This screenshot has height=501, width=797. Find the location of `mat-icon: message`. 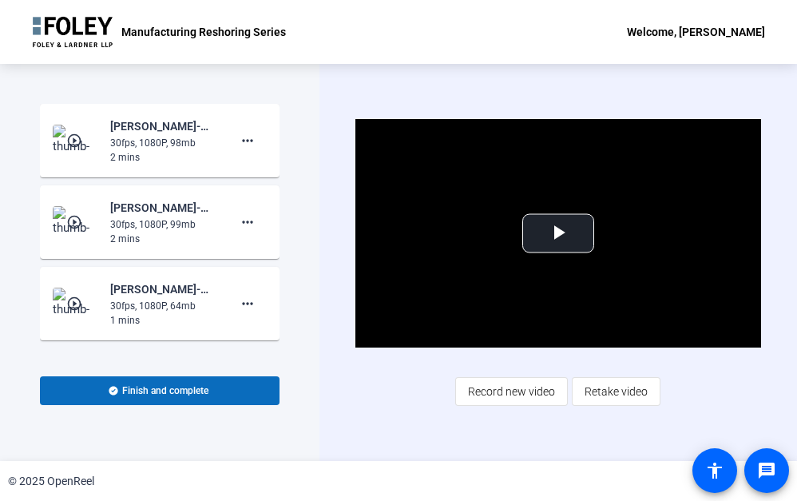

mat-icon: message is located at coordinates (767, 470).